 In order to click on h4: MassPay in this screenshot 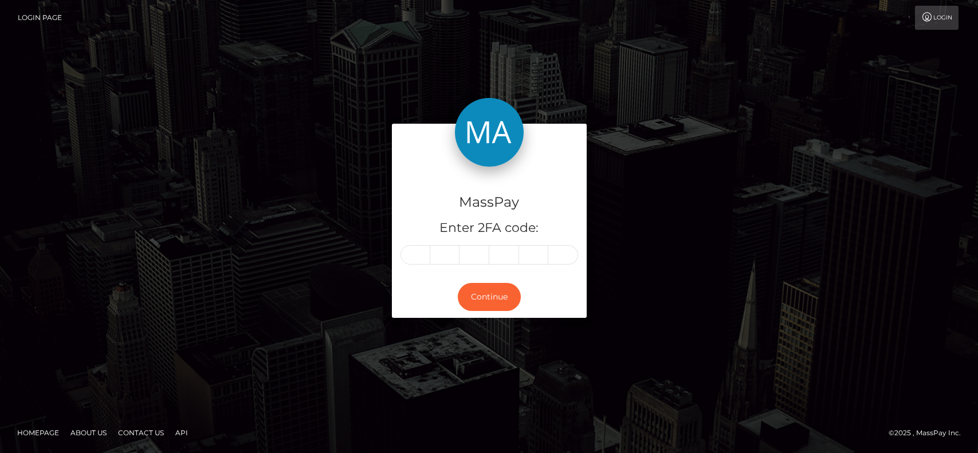, I will do `click(489, 202)`.